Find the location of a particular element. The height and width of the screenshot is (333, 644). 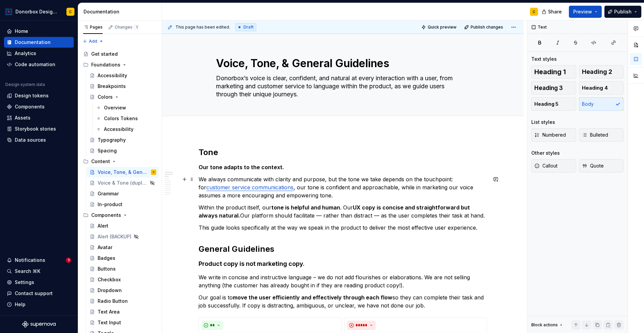

div: Design tokens is located at coordinates (31, 96).